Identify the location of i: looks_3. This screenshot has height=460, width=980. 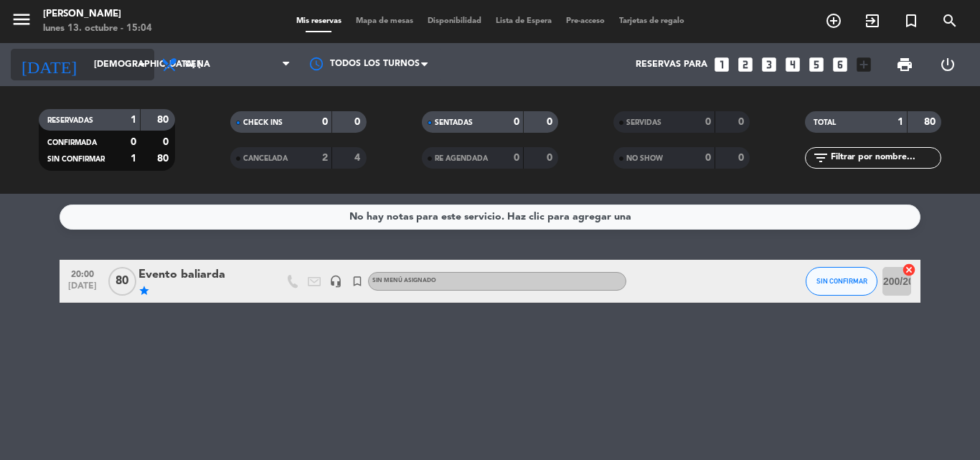
(770, 64).